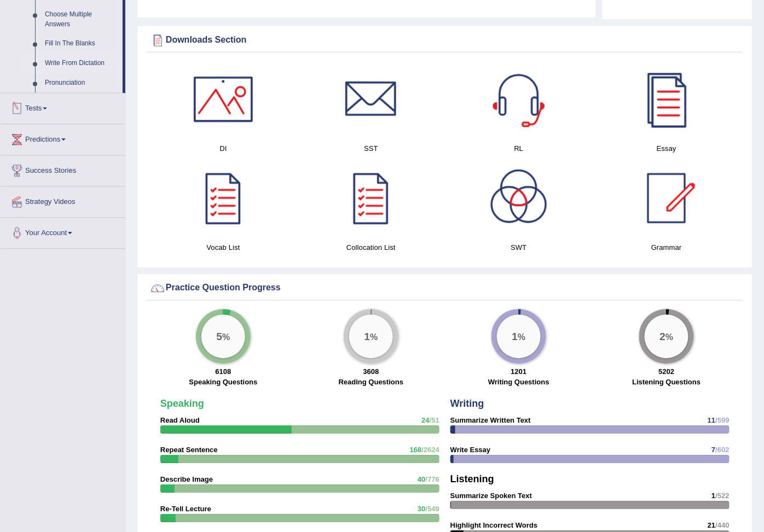  I want to click on span: /599, so click(722, 419).